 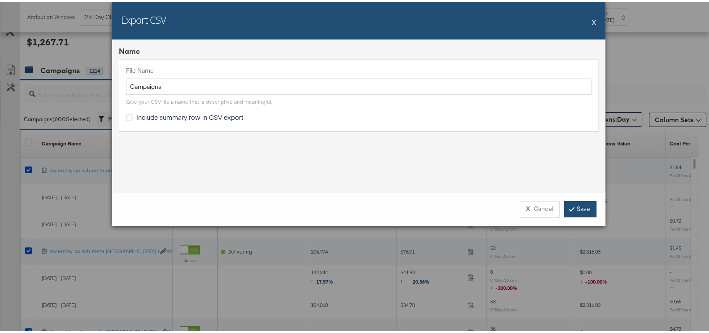 I want to click on a: Save, so click(x=580, y=207).